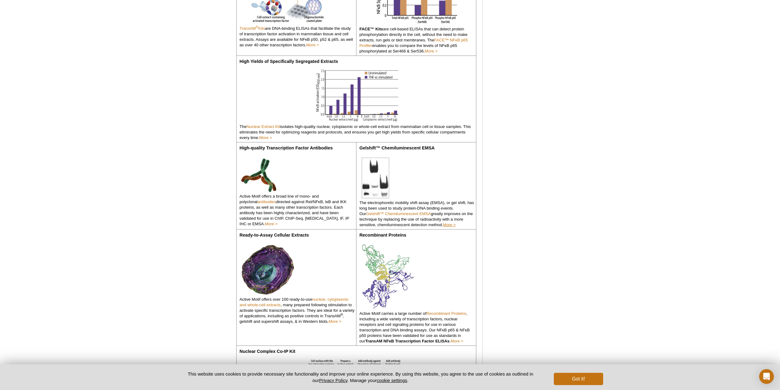  I want to click on a: Click the image to see a list of available NFκB-related Recombinant Proteins, so click(388, 276).